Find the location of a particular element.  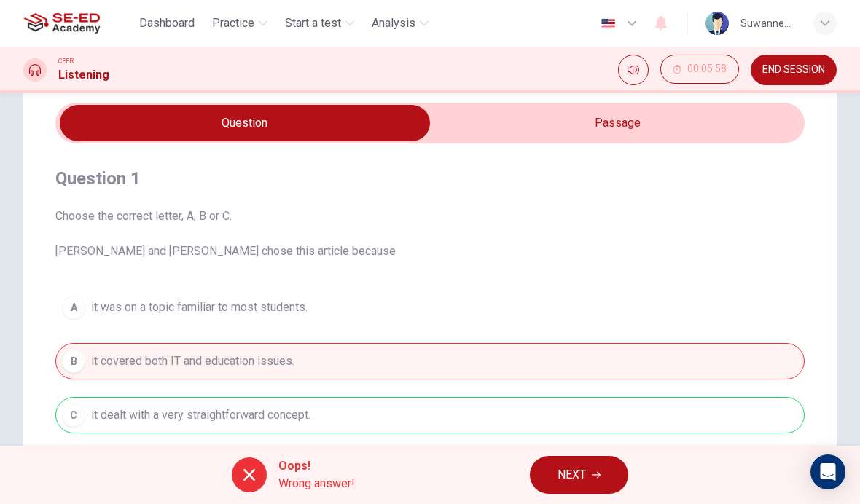

span: Start a test is located at coordinates (312, 23).